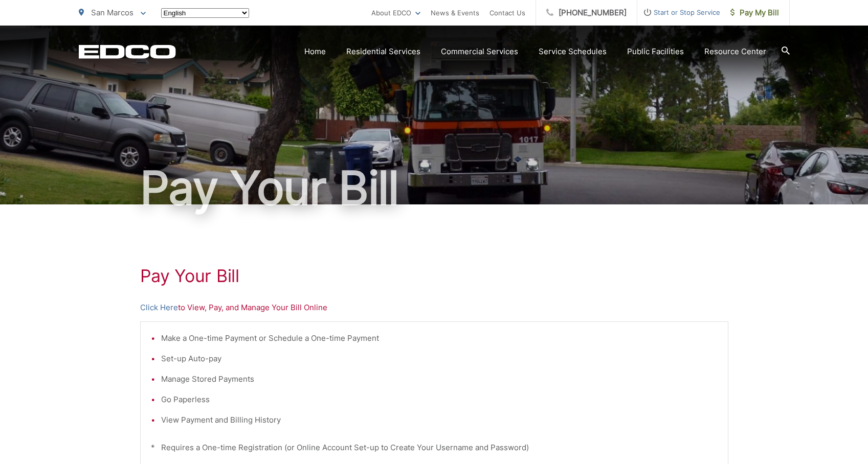  I want to click on a: About EDCO, so click(396, 13).